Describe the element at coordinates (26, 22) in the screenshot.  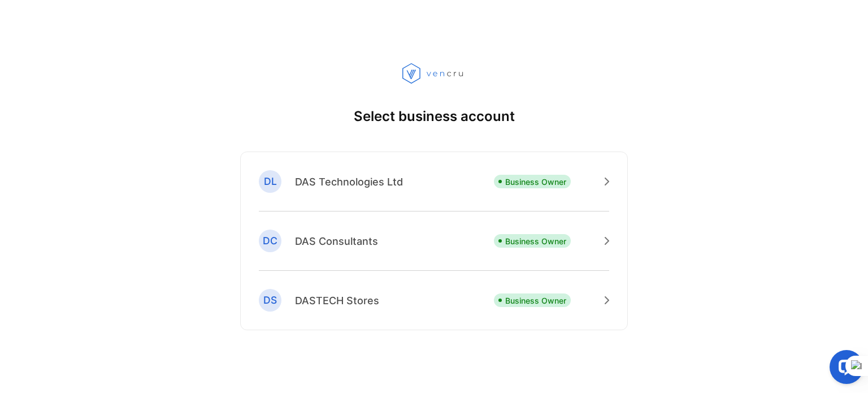
I see `button: Open LiveChat chat widget` at that location.